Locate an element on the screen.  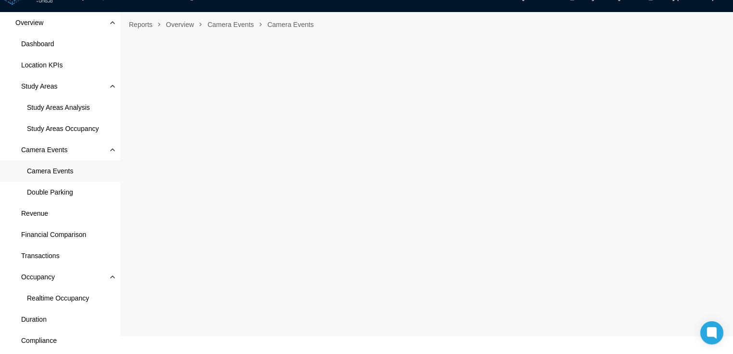
span: Revenue is located at coordinates (35, 213).